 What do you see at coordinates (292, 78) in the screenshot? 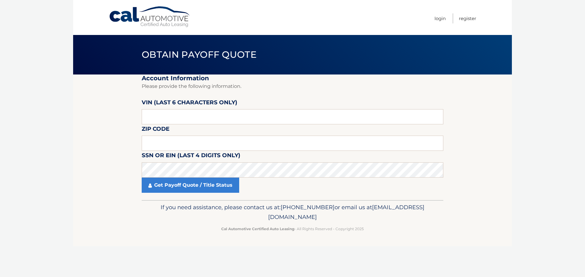
I see `h2: Account Information` at bounding box center [292, 78].